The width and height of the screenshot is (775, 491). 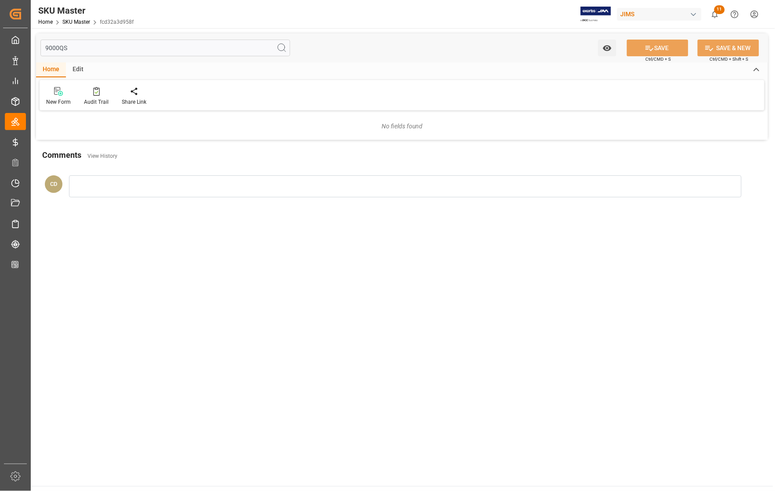 I want to click on span: Ctrl/CMD + S, so click(x=659, y=59).